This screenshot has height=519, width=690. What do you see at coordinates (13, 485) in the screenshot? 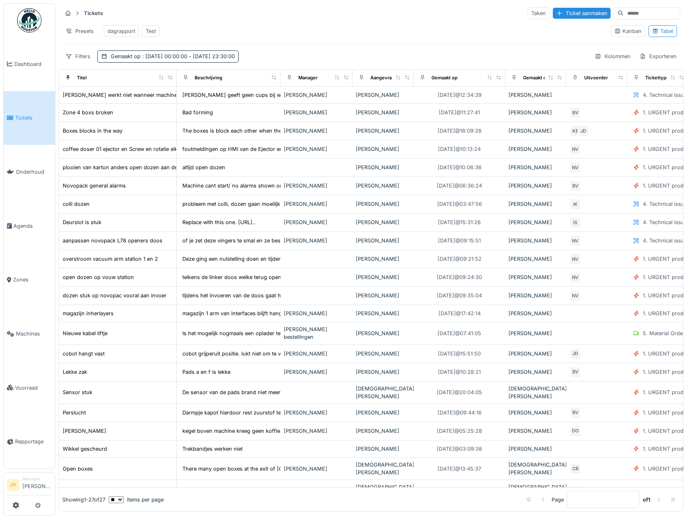
I see `li: JV` at bounding box center [13, 485].